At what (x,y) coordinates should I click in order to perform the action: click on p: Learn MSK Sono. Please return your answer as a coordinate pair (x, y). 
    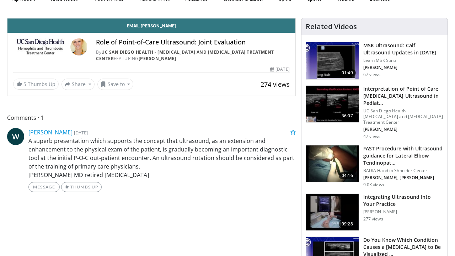
    Looking at the image, I should click on (404, 60).